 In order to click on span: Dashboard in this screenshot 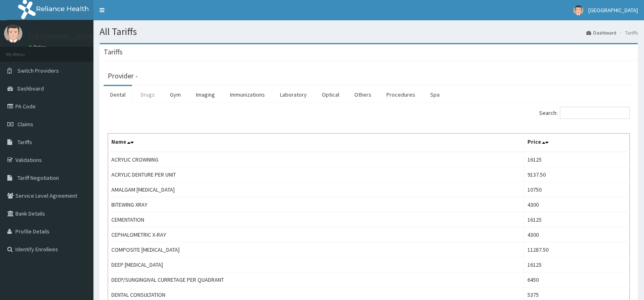, I will do `click(30, 88)`.